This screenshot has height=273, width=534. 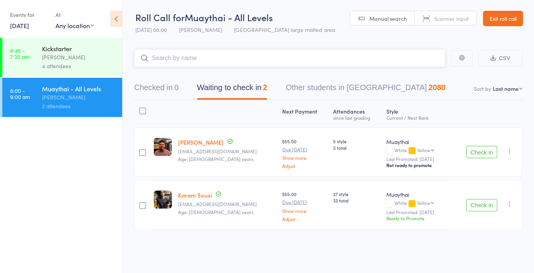 I want to click on div: Ready to Promote, so click(x=416, y=218).